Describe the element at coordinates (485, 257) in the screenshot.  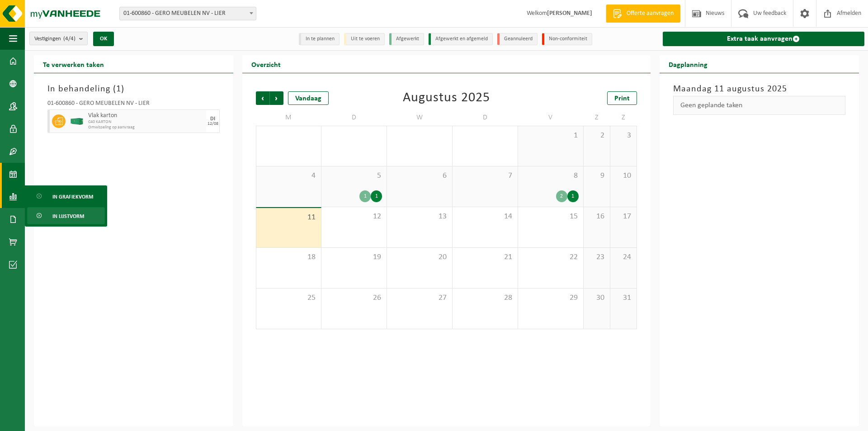
I see `span: 21` at that location.